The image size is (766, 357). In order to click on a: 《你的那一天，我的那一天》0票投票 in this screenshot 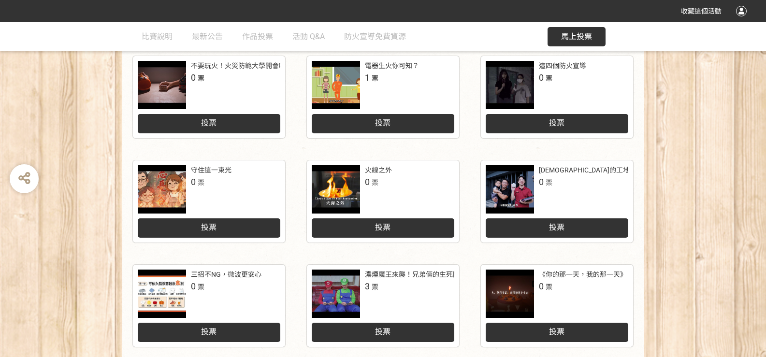, I will do `click(557, 306)`.